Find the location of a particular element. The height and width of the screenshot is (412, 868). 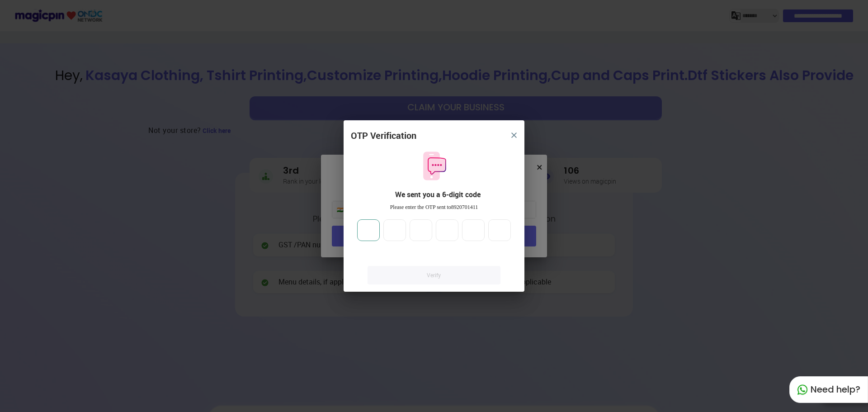

div: OTP Verification is located at coordinates (383, 136).